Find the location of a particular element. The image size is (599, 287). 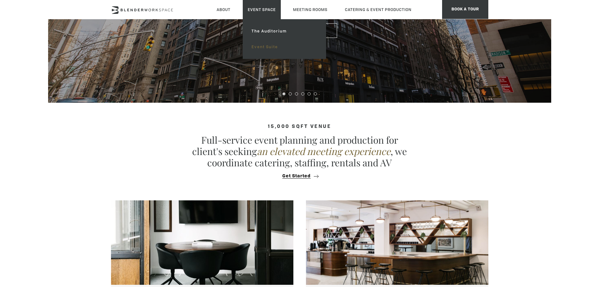

span: Get Started is located at coordinates (297, 176).